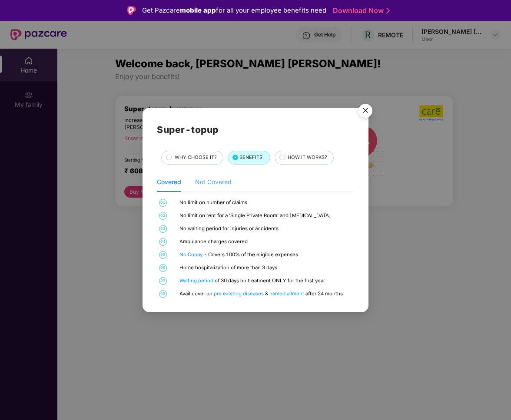 The image size is (511, 420). I want to click on div: - Covers 100% of the eligible expenses, so click(265, 254).